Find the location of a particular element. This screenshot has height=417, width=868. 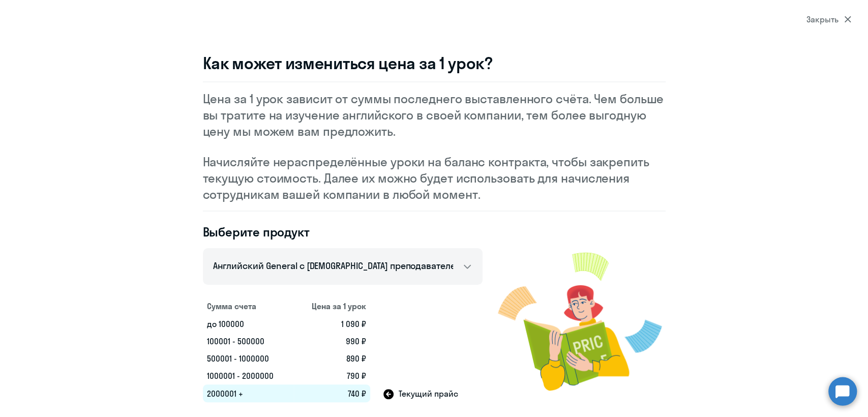

p: Начисляйте нераспределённые уроки на баланс контракта, чтобы закрепить текущую стоимость. Далее и... is located at coordinates (434, 178).